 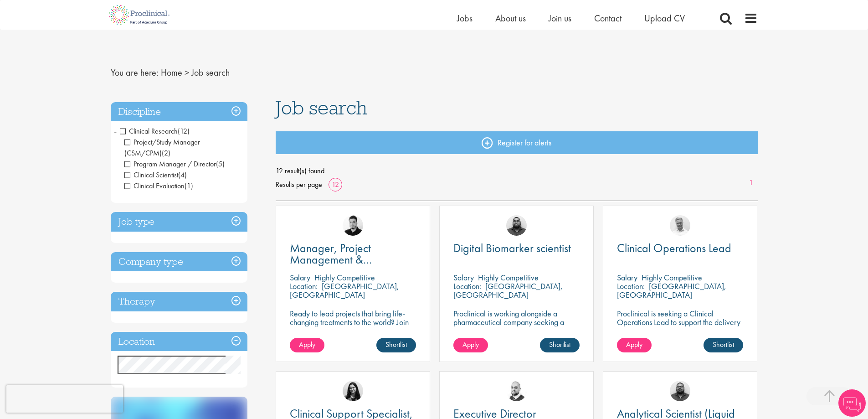 What do you see at coordinates (516, 391) in the screenshot?
I see `img: Vikram Nadgir` at bounding box center [516, 391].